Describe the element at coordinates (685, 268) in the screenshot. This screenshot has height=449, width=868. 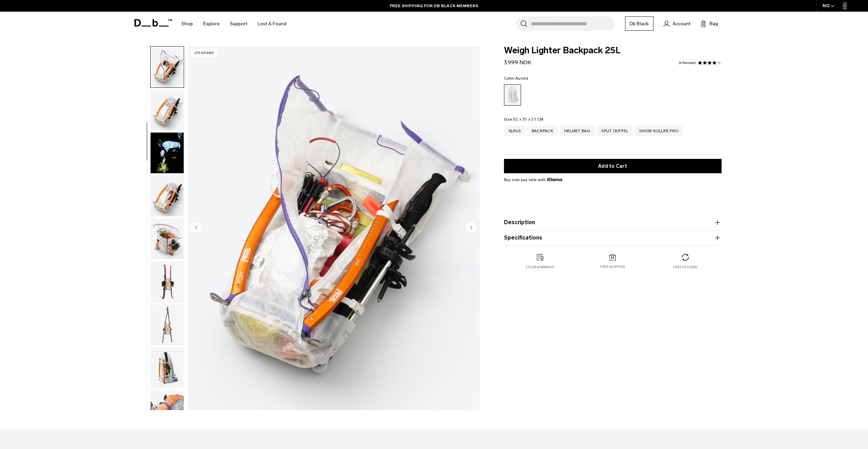
I see `p: Free returns` at that location.